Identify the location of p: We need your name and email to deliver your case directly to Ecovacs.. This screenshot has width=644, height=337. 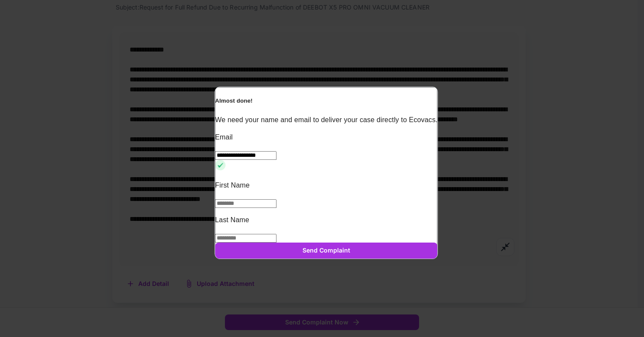
(326, 120).